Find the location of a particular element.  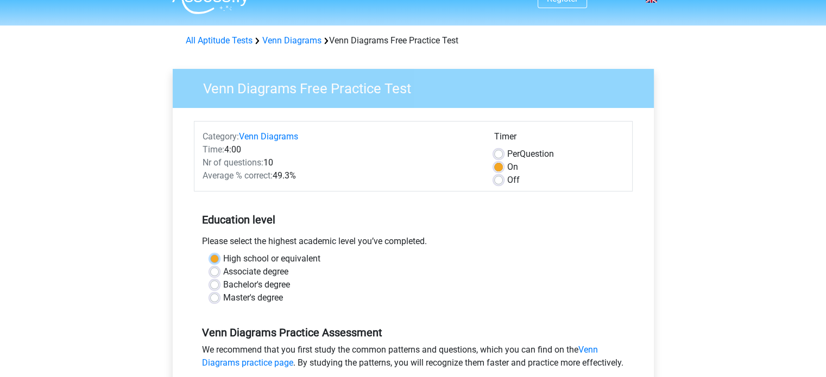

label: On is located at coordinates (513, 167).